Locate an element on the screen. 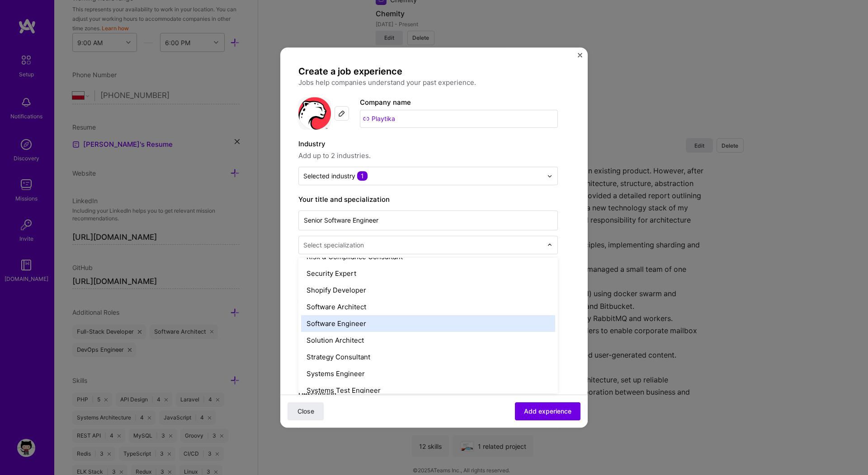 The image size is (868, 475). img: Edit is located at coordinates (342, 113).